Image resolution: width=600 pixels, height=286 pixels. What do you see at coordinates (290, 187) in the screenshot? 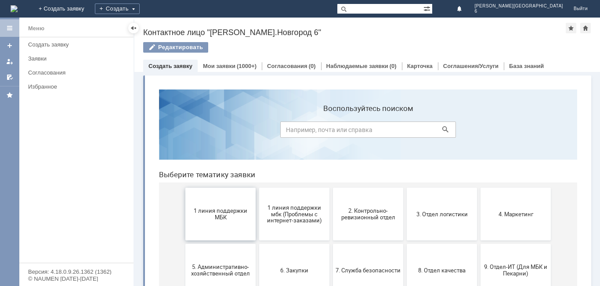
I see `span: 8. Отдел качества` at bounding box center [290, 187].